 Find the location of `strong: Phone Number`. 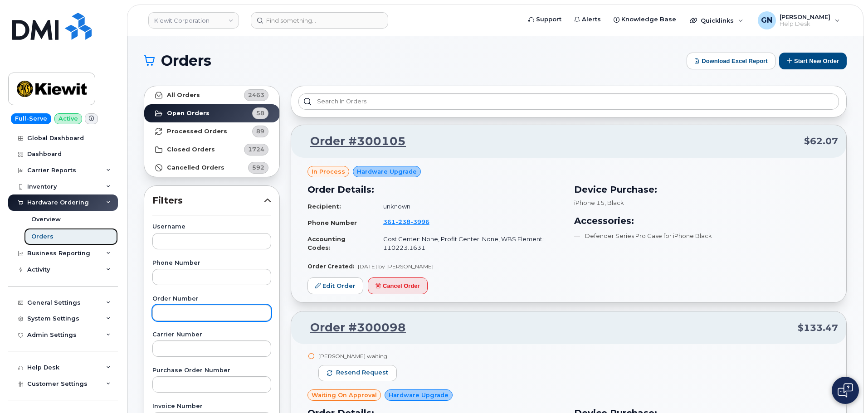

strong: Phone Number is located at coordinates (332, 223).